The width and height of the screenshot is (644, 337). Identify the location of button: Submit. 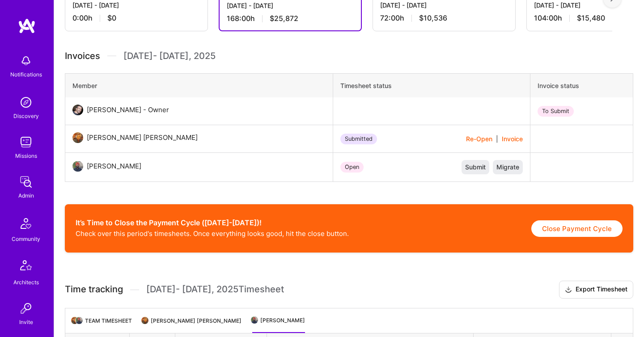
(476, 167).